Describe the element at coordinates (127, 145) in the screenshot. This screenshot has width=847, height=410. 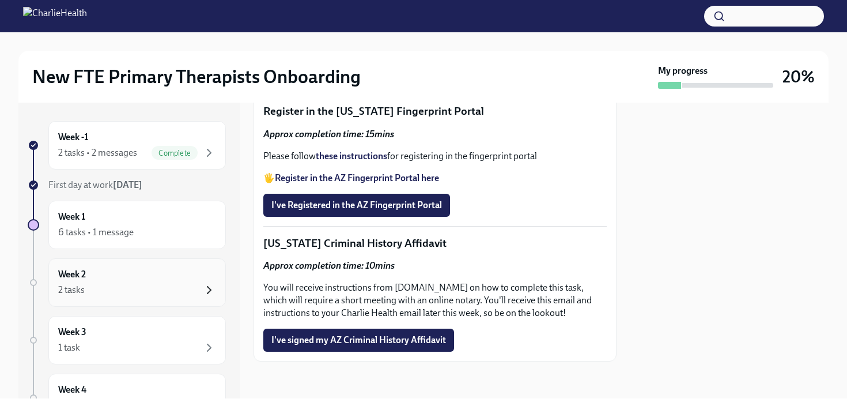
I see `a: Week -12 tasks • 2 messagesComplete` at that location.